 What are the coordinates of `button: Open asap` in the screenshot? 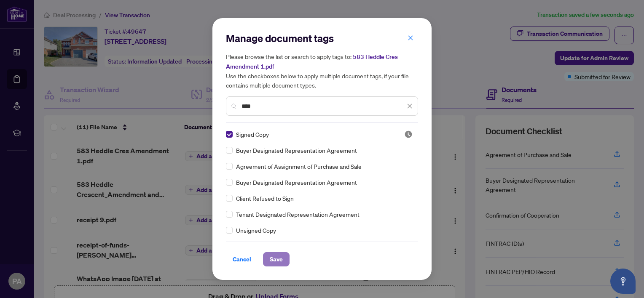 It's located at (623, 281).